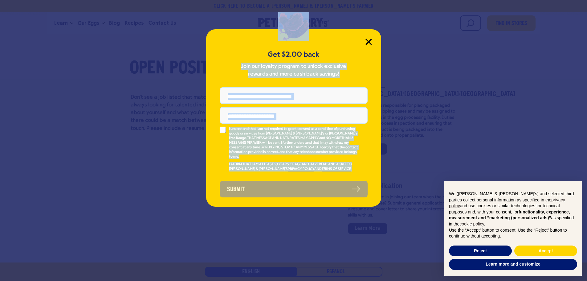 The image size is (587, 281). I want to click on button: Submit, so click(294, 189).